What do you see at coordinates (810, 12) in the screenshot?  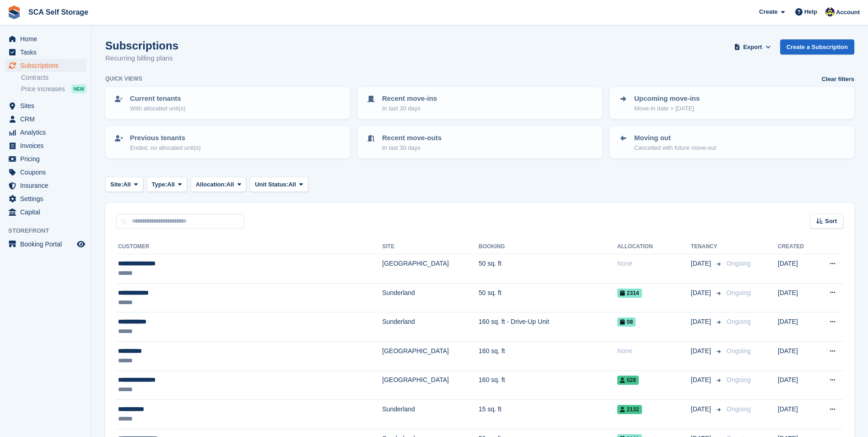 I see `span: Help` at bounding box center [810, 12].